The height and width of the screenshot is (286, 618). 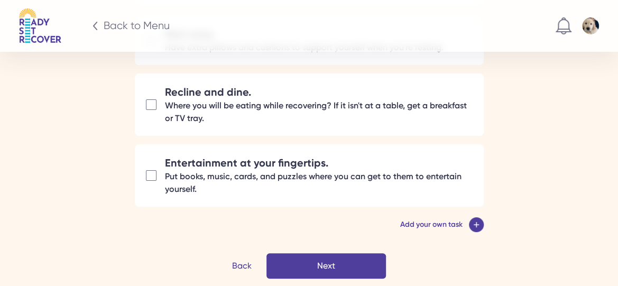 I want to click on div: Entertainment at your fingertips., so click(x=319, y=175).